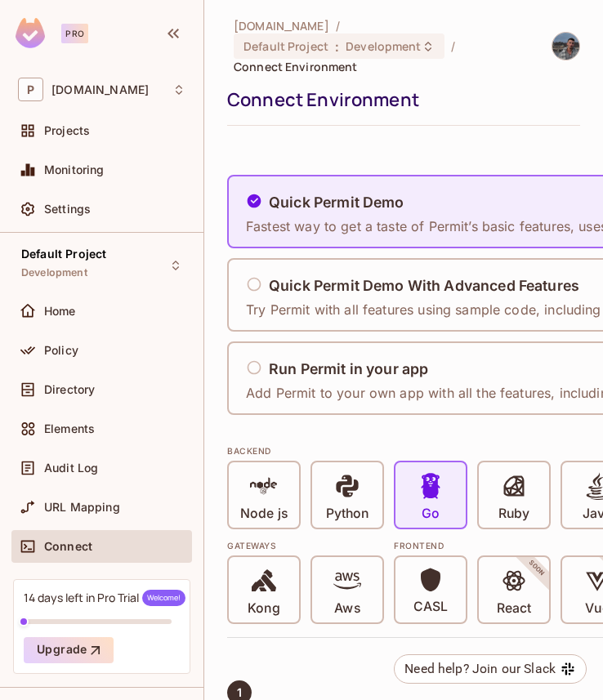 This screenshot has width=603, height=700. I want to click on div: Gateways, so click(306, 546).